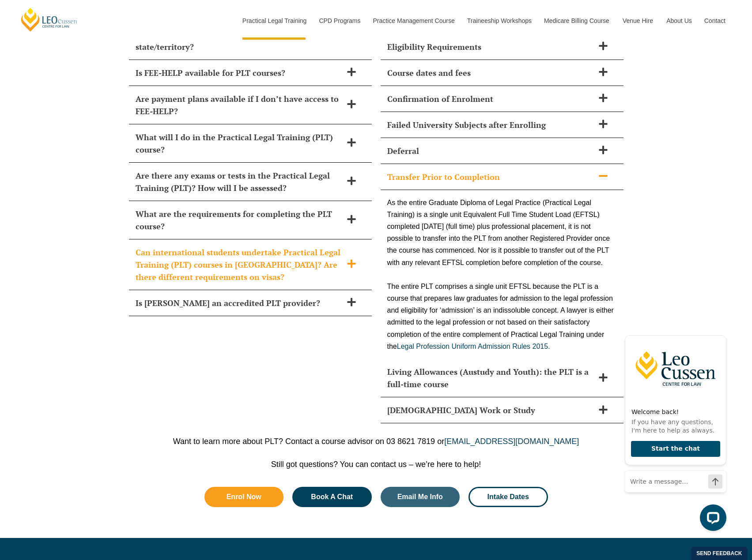 The image size is (752, 560). What do you see at coordinates (239, 181) in the screenshot?
I see `h2: Are there any exams or tests in the Practical Legal Training (PLT)? How will I be assessed?` at bounding box center [239, 181].